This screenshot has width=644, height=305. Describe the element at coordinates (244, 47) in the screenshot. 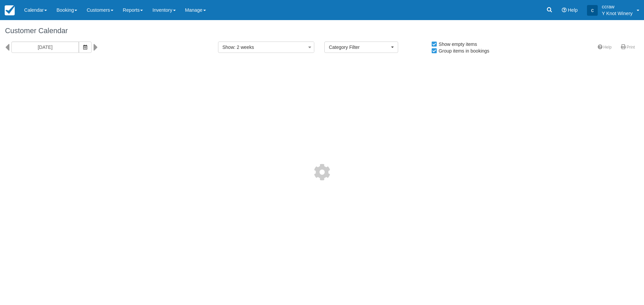

I see `span: : 2 weeks` at that location.